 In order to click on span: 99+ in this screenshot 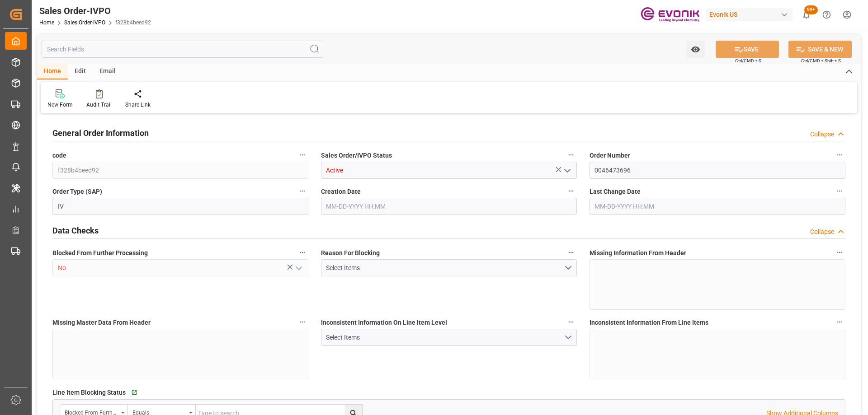, I will do `click(811, 10)`.